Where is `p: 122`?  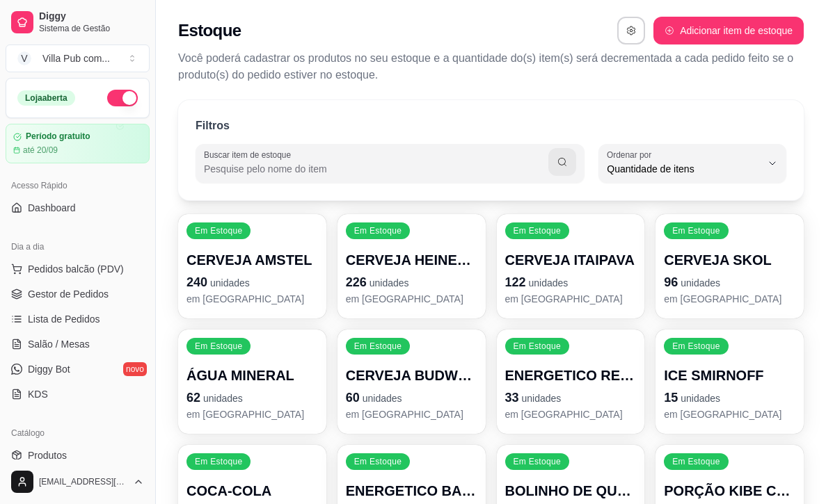 p: 122 is located at coordinates (570, 282).